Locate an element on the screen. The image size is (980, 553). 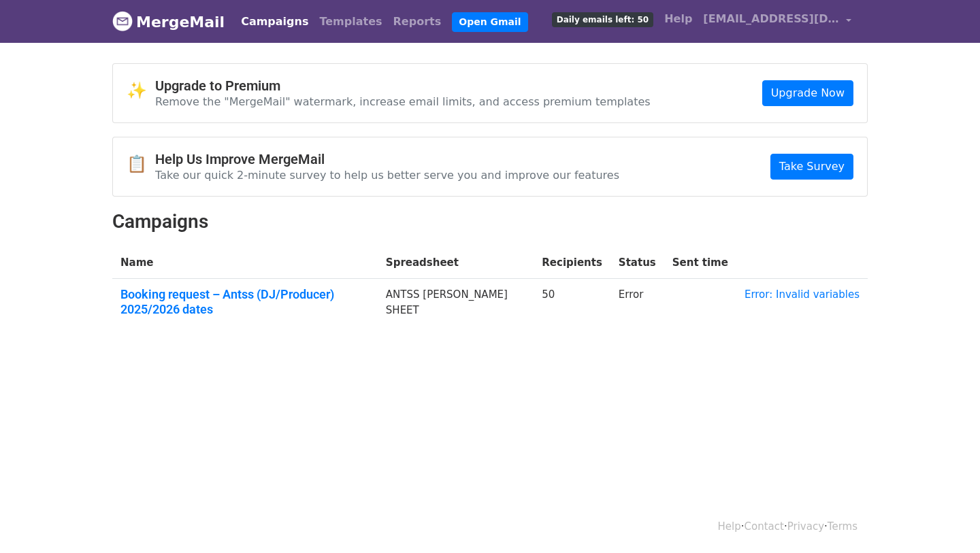
a: Contact is located at coordinates (764, 527).